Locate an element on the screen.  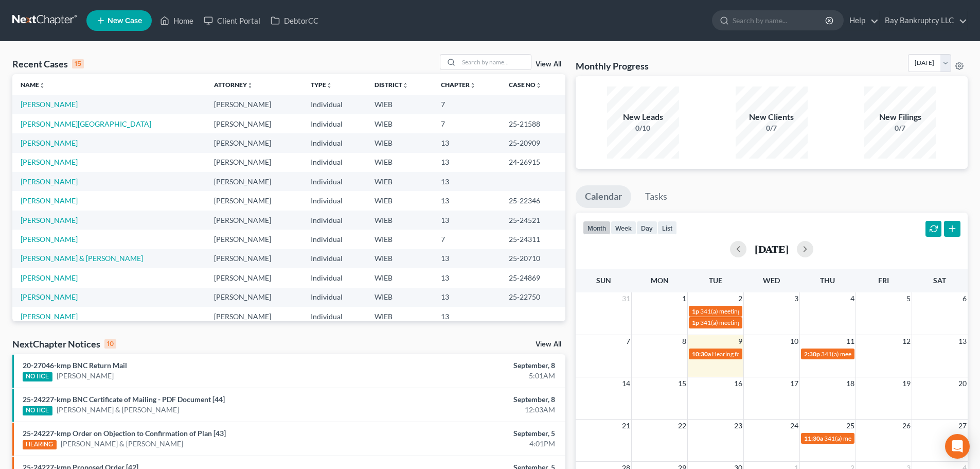
div: NextChapter Notices is located at coordinates (64, 344).